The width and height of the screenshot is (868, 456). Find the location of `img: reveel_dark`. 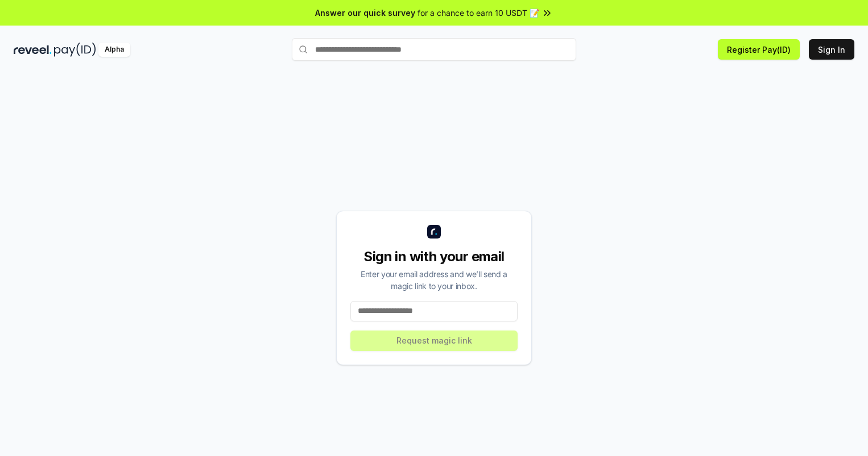

img: reveel_dark is located at coordinates (33, 50).